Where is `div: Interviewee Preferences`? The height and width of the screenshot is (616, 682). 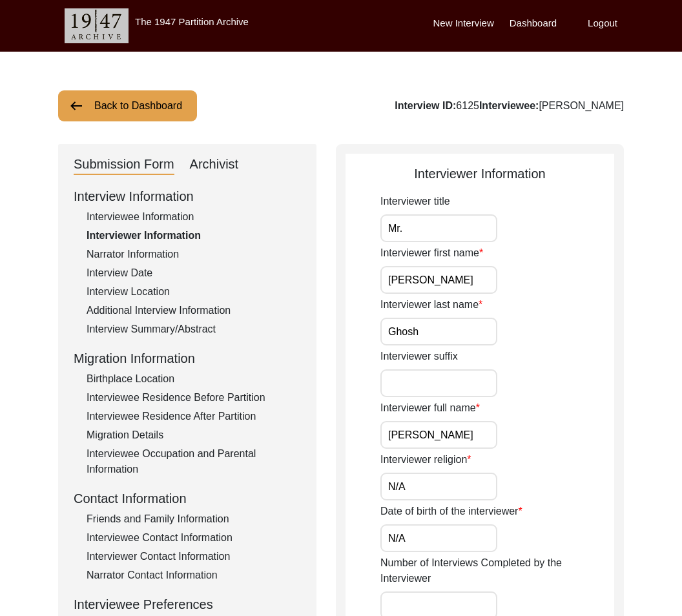 div: Interviewee Preferences is located at coordinates (187, 605).